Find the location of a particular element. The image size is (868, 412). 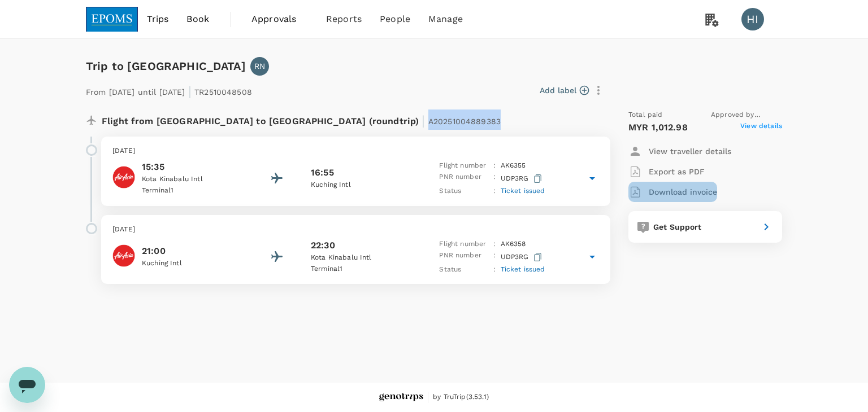

span: Book is located at coordinates (198, 19).